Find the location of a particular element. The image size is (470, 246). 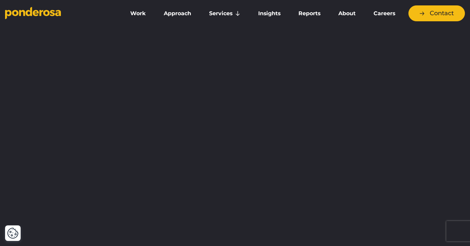

a: Contact is located at coordinates (437, 13).